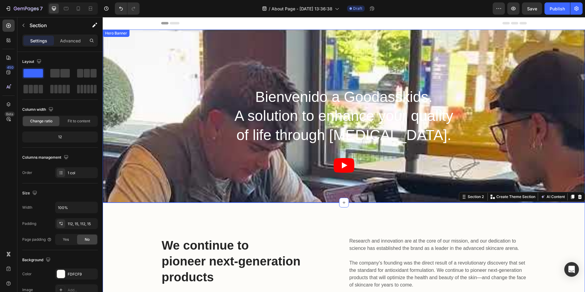  I want to click on p: We continue to pioneer next-generation products, so click(148, 244).